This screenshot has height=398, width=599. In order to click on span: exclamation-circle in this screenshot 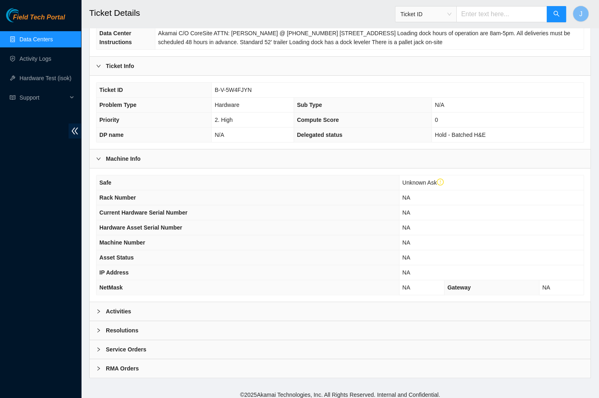, I will do `click(440, 182)`.